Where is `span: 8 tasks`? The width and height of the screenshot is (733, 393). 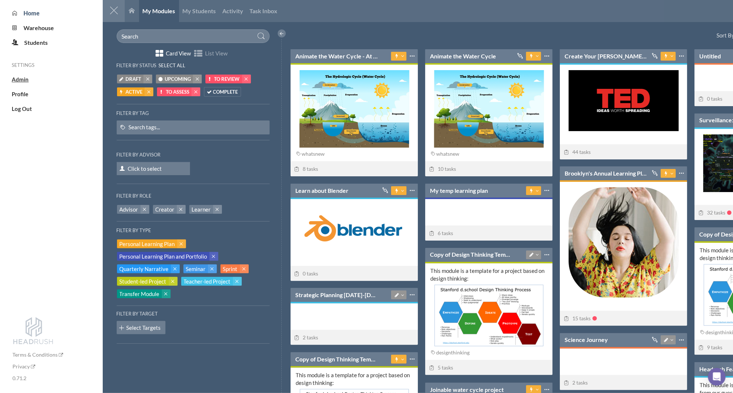
span: 8 tasks is located at coordinates (306, 168).